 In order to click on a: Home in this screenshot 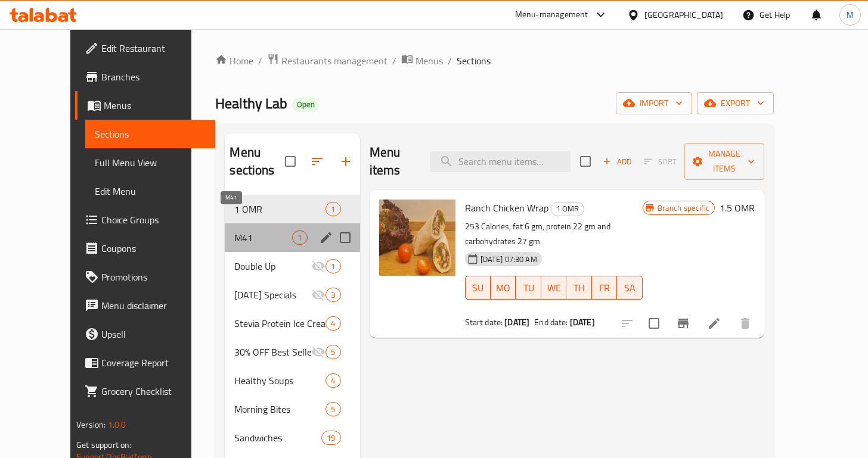, I will do `click(234, 61)`.